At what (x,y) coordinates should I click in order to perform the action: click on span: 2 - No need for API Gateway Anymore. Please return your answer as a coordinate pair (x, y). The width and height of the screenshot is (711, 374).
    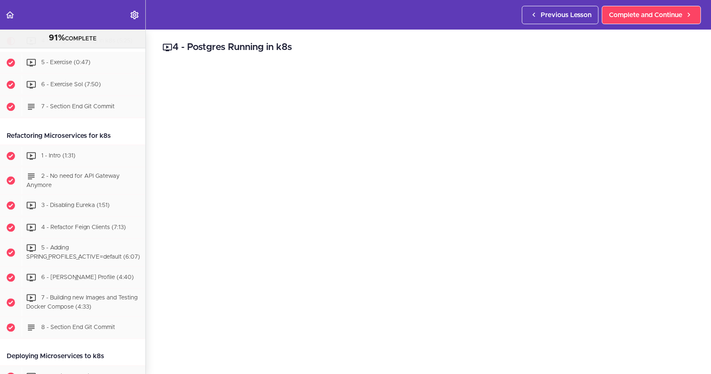
    Looking at the image, I should click on (73, 181).